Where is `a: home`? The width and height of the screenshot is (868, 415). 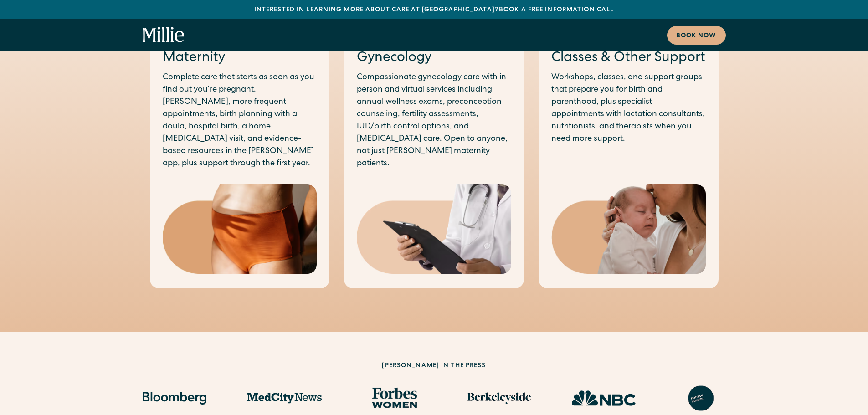 a: home is located at coordinates (164, 35).